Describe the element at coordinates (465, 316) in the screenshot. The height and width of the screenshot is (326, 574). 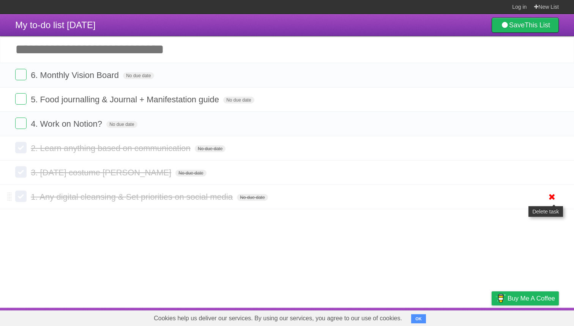
I see `a: Terms` at that location.